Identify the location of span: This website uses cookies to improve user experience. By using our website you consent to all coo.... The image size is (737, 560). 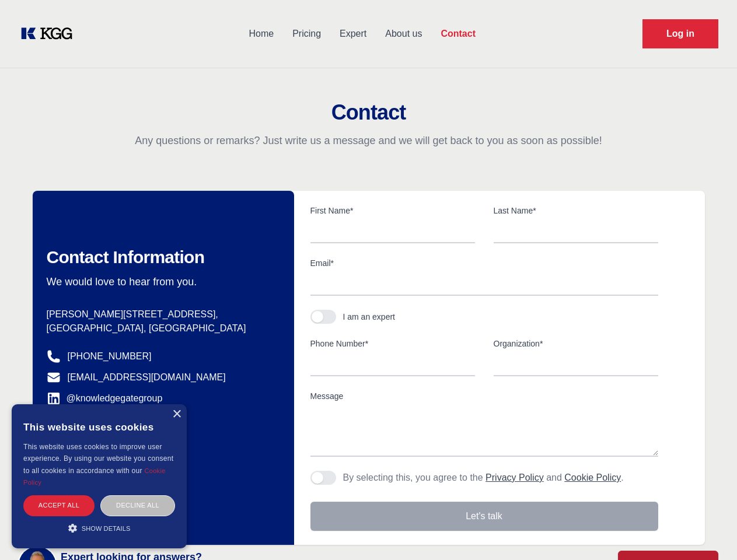
(98, 459).